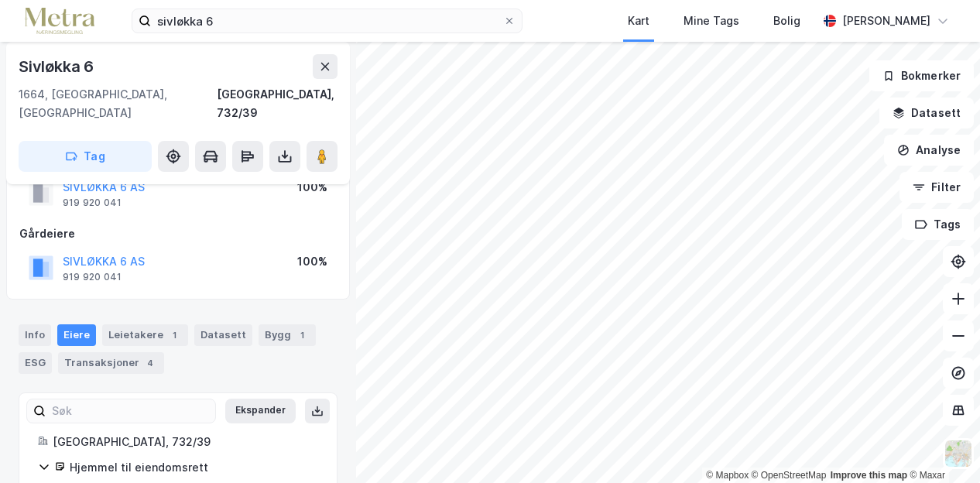 This screenshot has width=980, height=483. What do you see at coordinates (57, 66) in the screenshot?
I see `div: Sivløkka 6` at bounding box center [57, 66].